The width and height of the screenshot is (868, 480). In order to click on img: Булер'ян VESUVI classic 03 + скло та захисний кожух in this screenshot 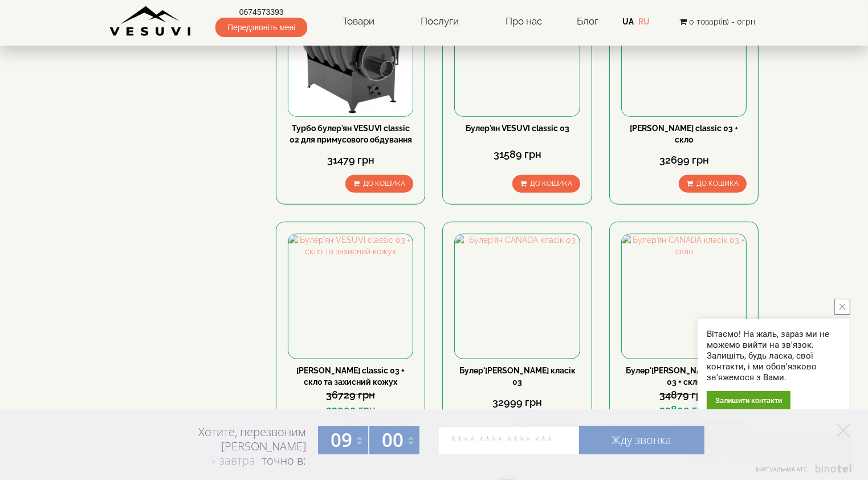, I will do `click(351, 296)`.